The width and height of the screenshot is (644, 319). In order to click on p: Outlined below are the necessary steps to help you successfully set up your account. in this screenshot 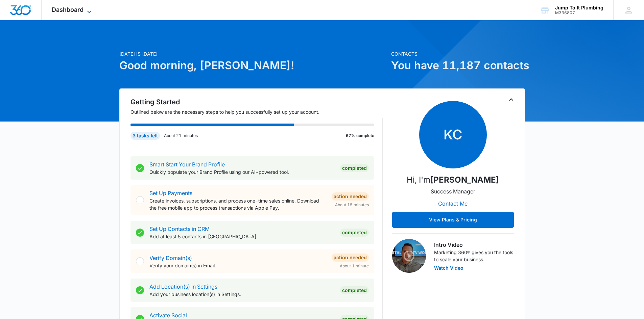, I will do `click(257, 112)`.